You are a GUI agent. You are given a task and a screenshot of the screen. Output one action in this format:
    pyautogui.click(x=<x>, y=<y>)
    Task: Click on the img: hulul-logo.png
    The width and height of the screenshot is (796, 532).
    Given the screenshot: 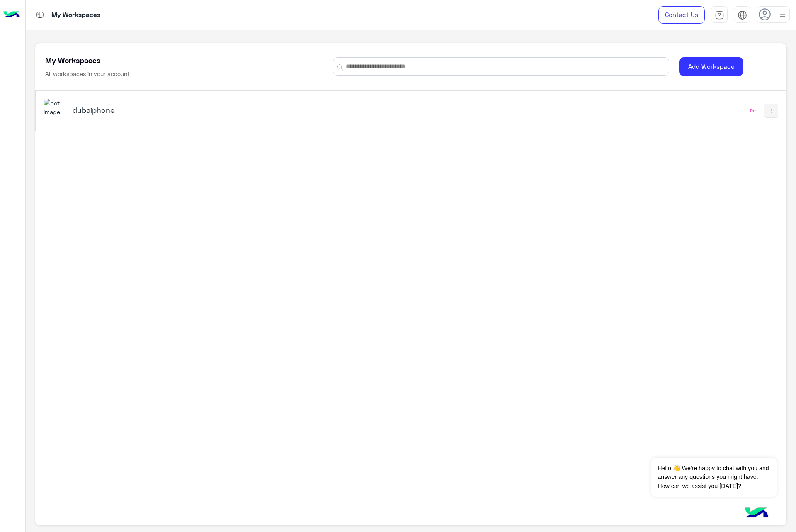 What is the action you would take?
    pyautogui.click(x=757, y=513)
    